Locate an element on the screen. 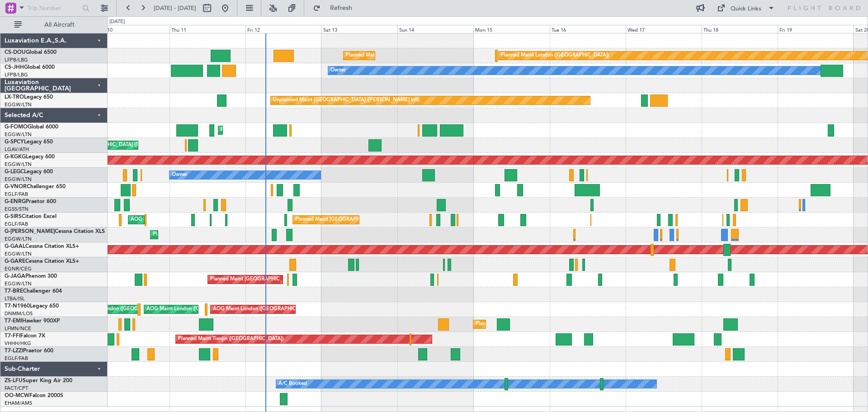 This screenshot has width=868, height=412. span: CS-JHH is located at coordinates (14, 67).